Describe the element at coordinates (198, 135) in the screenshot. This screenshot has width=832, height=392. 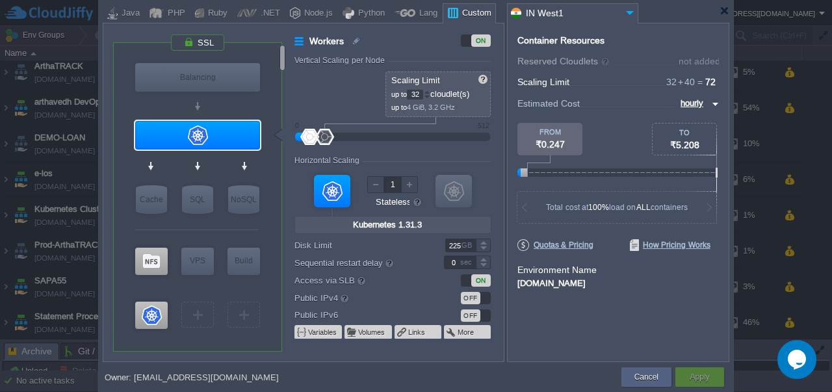
I see `div: Workers` at that location.